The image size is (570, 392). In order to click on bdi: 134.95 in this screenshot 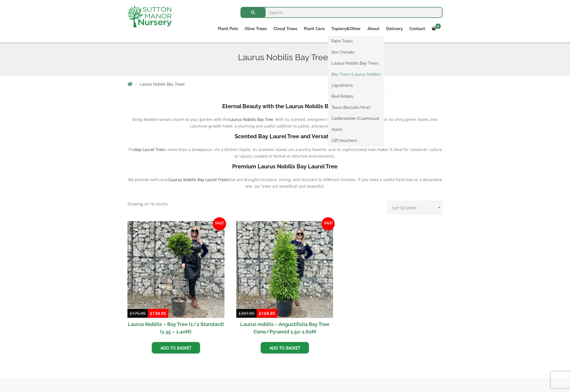, I will do `click(158, 314)`.